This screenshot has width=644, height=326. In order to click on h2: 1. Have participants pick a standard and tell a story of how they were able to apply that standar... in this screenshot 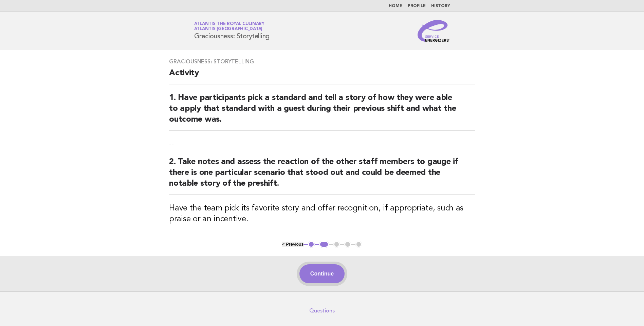, I will do `click(322, 112)`.